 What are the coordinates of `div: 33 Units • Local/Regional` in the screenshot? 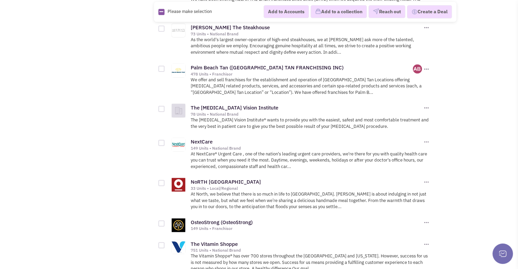 It's located at (306, 189).